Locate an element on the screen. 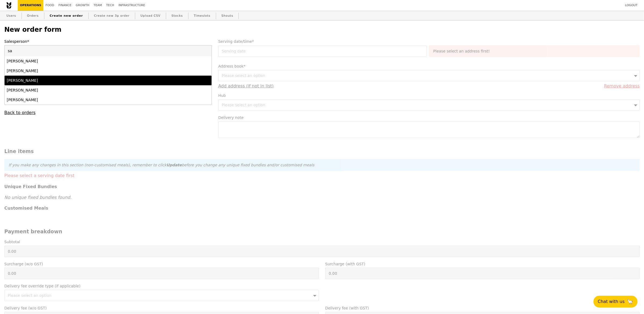 This screenshot has width=644, height=314. a: Upload CSV is located at coordinates (151, 16).